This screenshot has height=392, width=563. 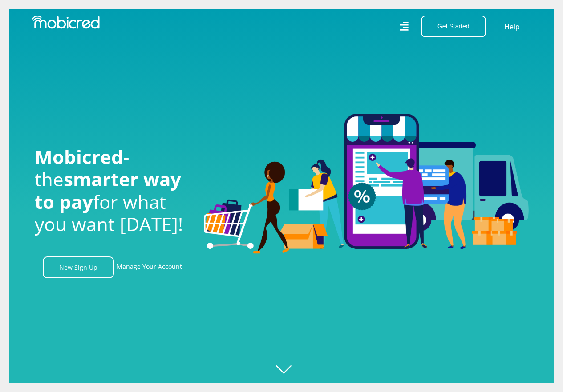 I want to click on button: Get Started, so click(x=454, y=26).